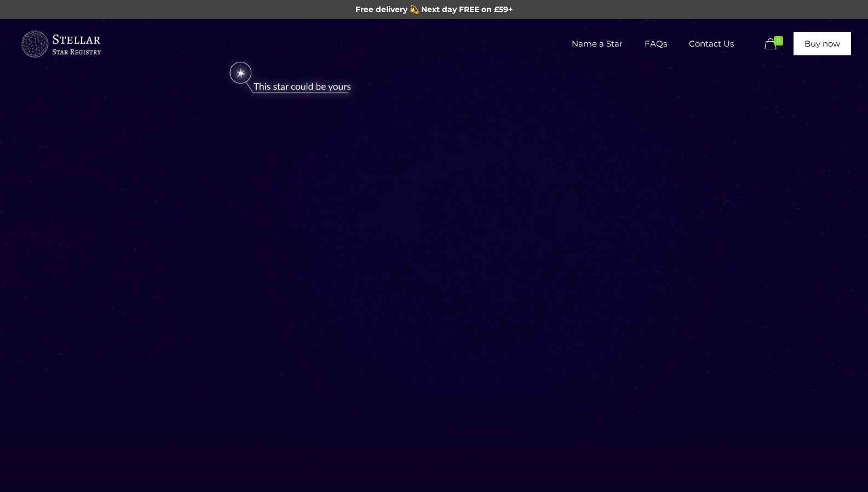 This screenshot has height=492, width=868. I want to click on img: buyastar-logo-transparent, so click(61, 44).